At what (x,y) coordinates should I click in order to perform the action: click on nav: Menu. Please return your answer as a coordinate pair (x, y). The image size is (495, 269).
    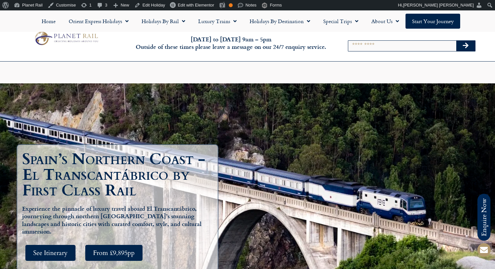
    Looking at the image, I should click on (247, 21).